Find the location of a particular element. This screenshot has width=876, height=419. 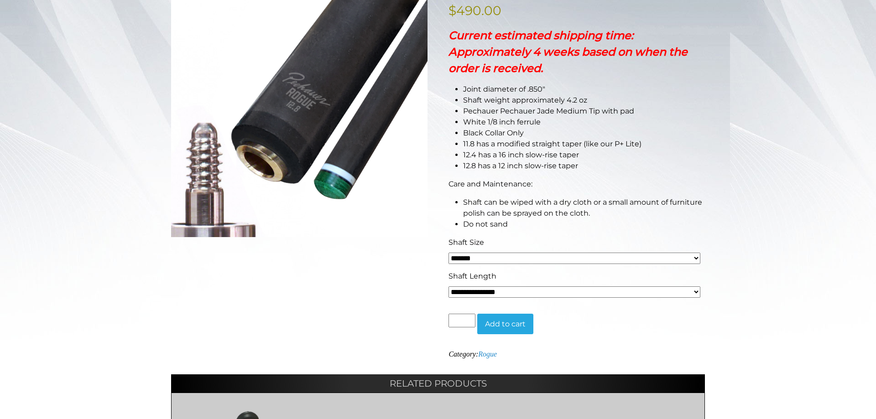

span: Category: is located at coordinates (472, 354).